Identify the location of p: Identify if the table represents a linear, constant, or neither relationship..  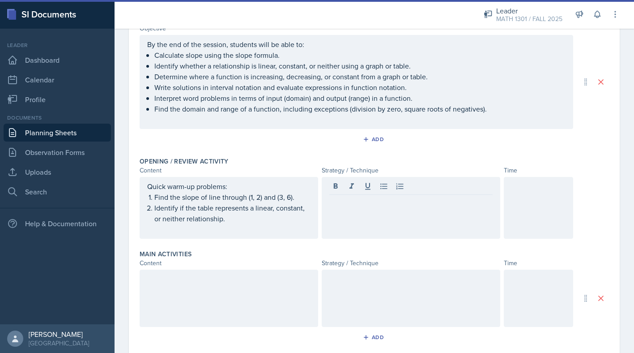
(232, 213).